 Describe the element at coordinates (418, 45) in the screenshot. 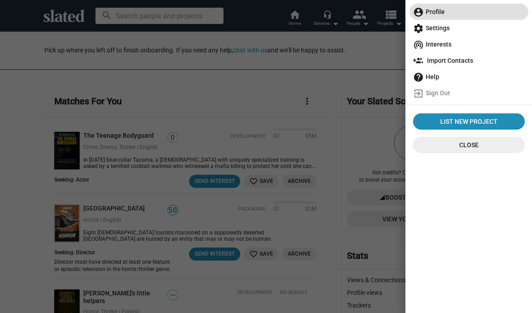

I see `mat-icon: wifi_tethering` at that location.